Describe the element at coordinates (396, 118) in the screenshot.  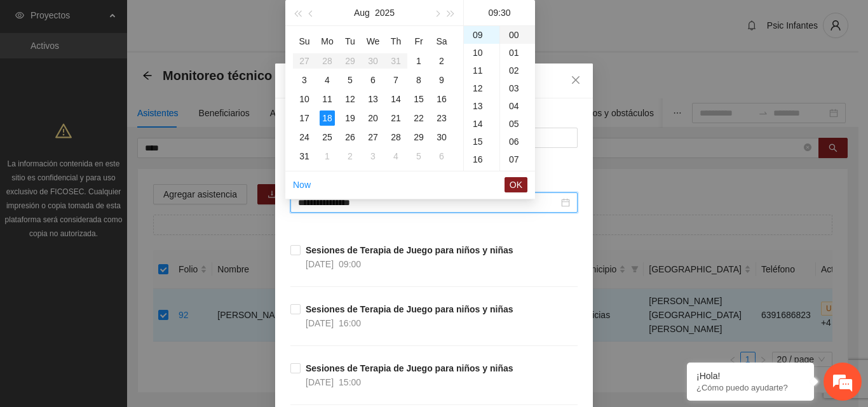
I see `div: 21` at that location.